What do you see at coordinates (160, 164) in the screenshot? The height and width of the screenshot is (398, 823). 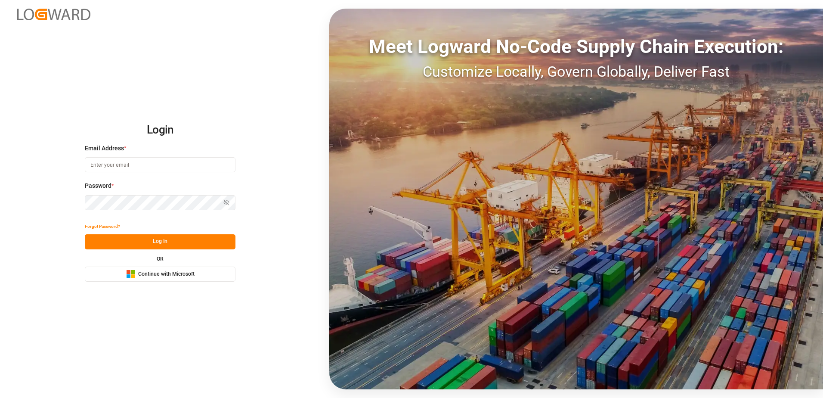 I see `input: Enter your email` at bounding box center [160, 164].